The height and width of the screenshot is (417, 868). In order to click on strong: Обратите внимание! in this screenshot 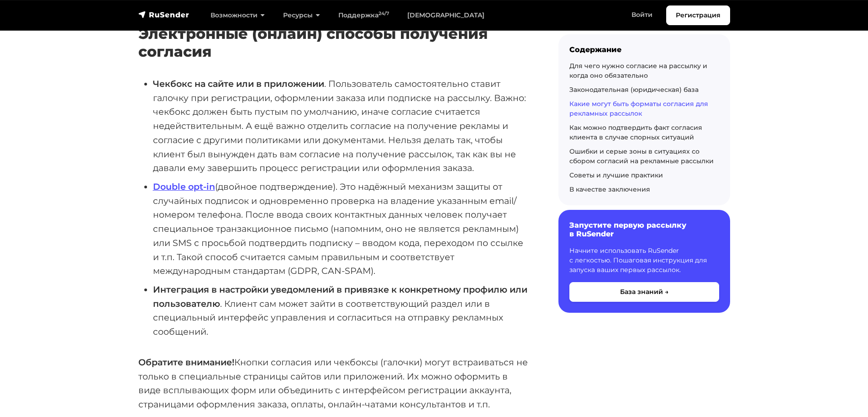, I will do `click(186, 362)`.